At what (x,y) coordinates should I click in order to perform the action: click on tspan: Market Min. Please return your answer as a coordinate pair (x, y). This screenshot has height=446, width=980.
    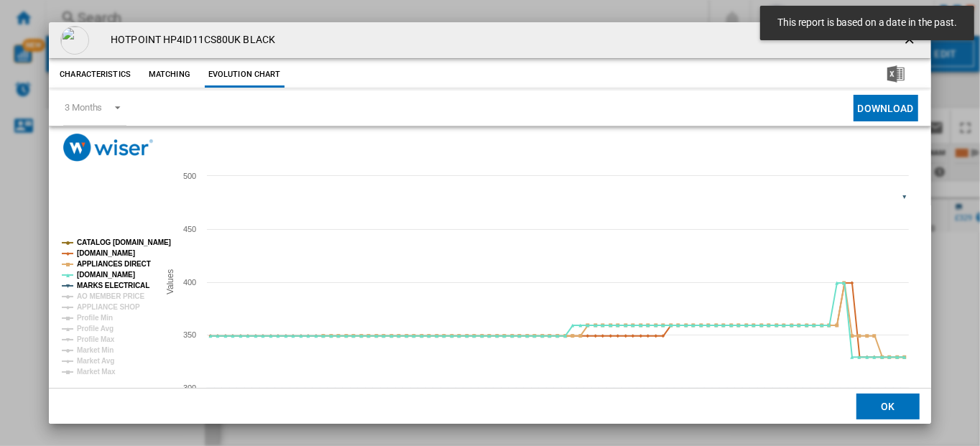
    Looking at the image, I should click on (95, 350).